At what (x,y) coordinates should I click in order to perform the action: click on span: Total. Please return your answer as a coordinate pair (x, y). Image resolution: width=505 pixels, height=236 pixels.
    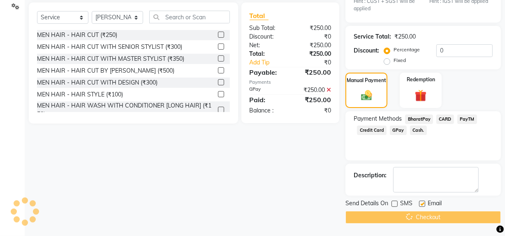
    Looking at the image, I should click on (259, 16).